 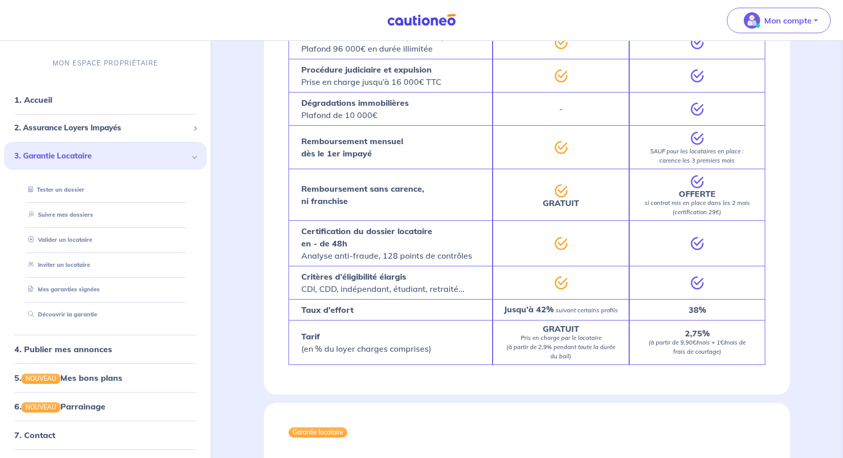 I want to click on div: 1. Accueil, so click(x=105, y=100).